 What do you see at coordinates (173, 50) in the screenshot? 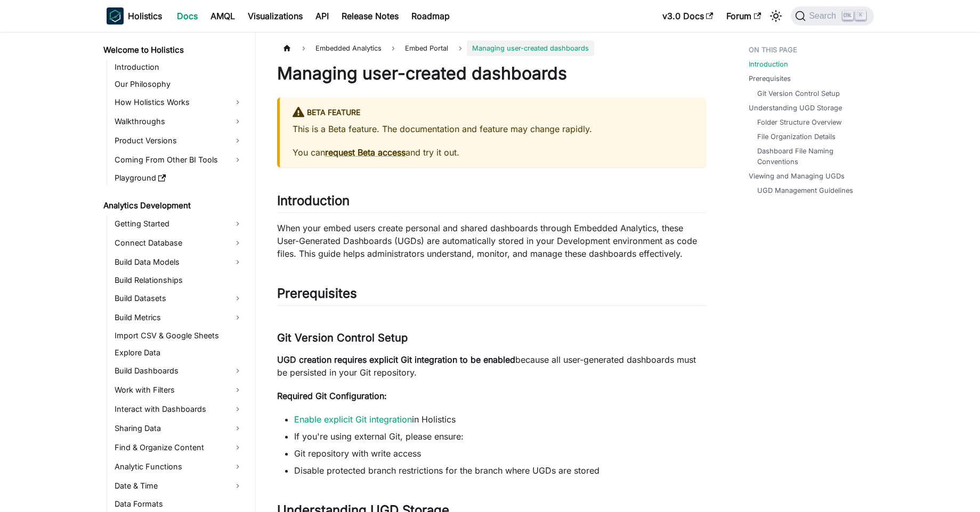
I see `a: Welcome to Holistics` at bounding box center [173, 50].